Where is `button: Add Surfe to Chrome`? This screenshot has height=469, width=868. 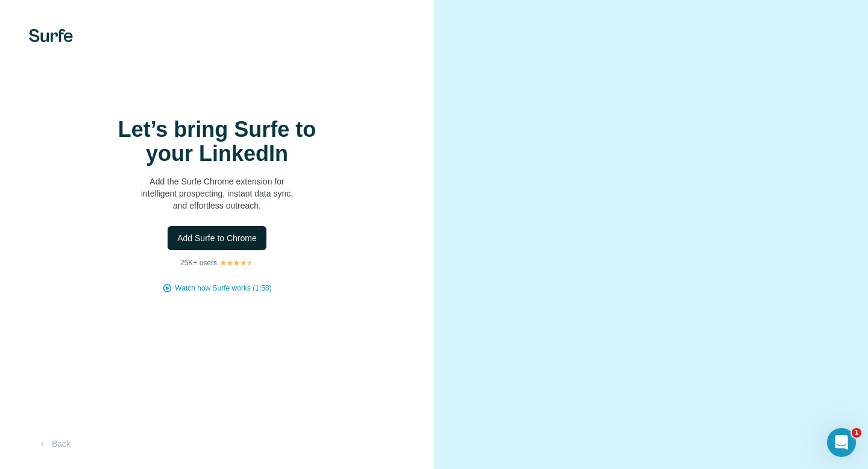 button: Add Surfe to Chrome is located at coordinates (217, 238).